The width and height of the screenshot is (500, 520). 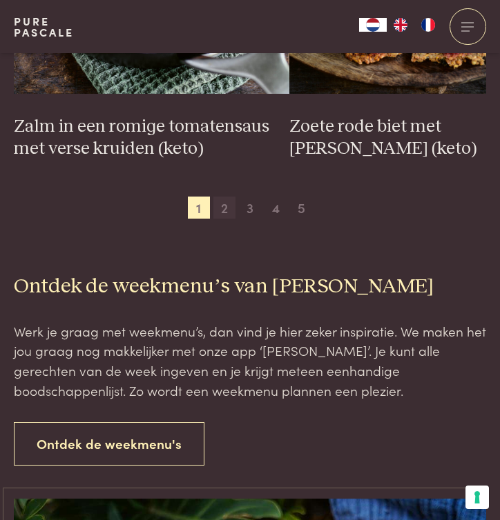 I want to click on h3: Zalm in een romige tomatensaus met verse kruiden (keto), so click(x=151, y=138).